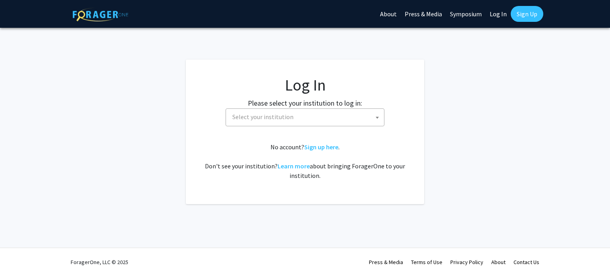 This screenshot has width=610, height=276. What do you see at coordinates (527, 14) in the screenshot?
I see `a: Sign Up` at bounding box center [527, 14].